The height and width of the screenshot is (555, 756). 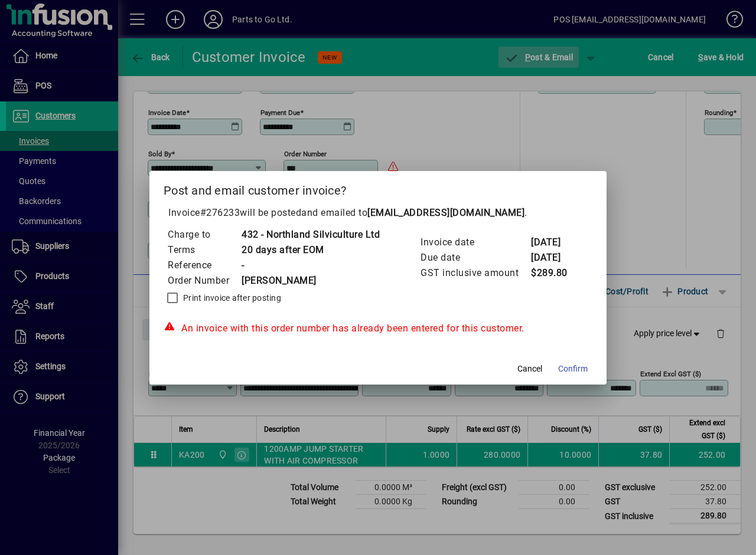 I want to click on td: Reference, so click(x=204, y=266).